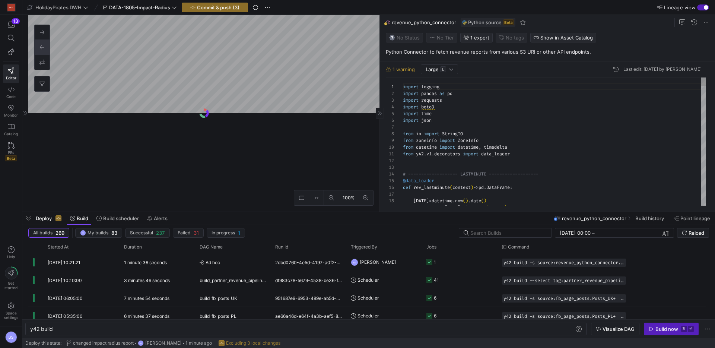 The image size is (715, 348). What do you see at coordinates (429, 154) in the screenshot?
I see `span: v1` at bounding box center [429, 154].